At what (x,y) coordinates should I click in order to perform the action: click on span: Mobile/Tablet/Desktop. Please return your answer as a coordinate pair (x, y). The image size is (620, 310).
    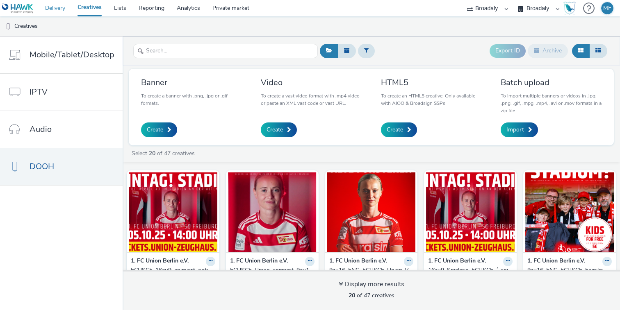
    Looking at the image, I should click on (72, 55).